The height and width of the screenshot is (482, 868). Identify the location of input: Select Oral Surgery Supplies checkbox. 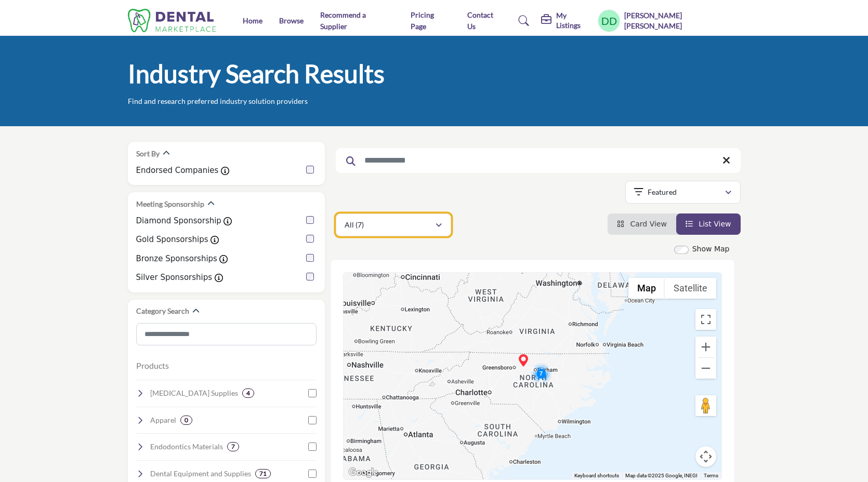
(313, 393).